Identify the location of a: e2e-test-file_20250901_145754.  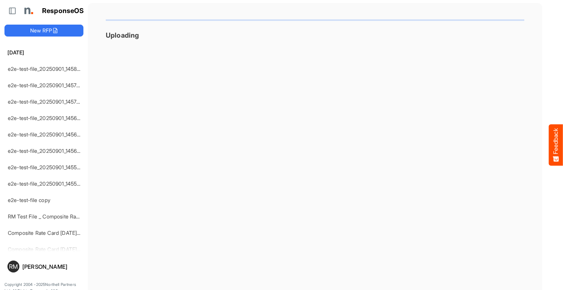
(45, 85).